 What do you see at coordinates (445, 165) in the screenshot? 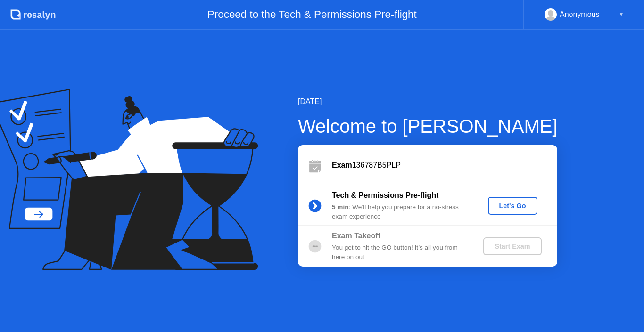
I see `div: 136787B5PLP` at bounding box center [445, 165].